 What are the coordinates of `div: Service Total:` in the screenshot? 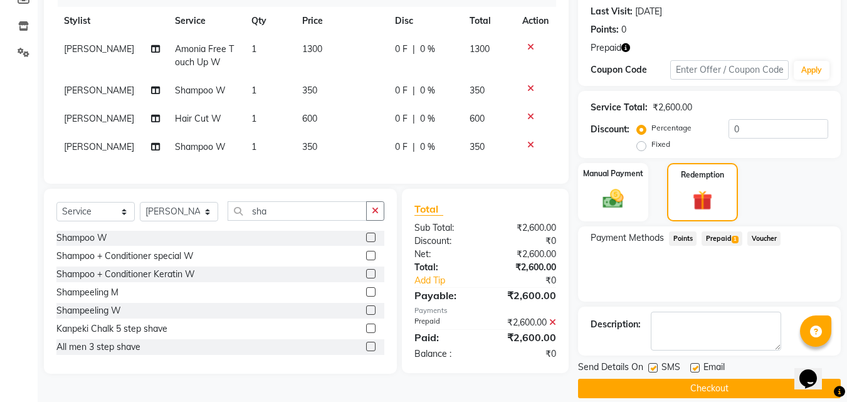 It's located at (619, 107).